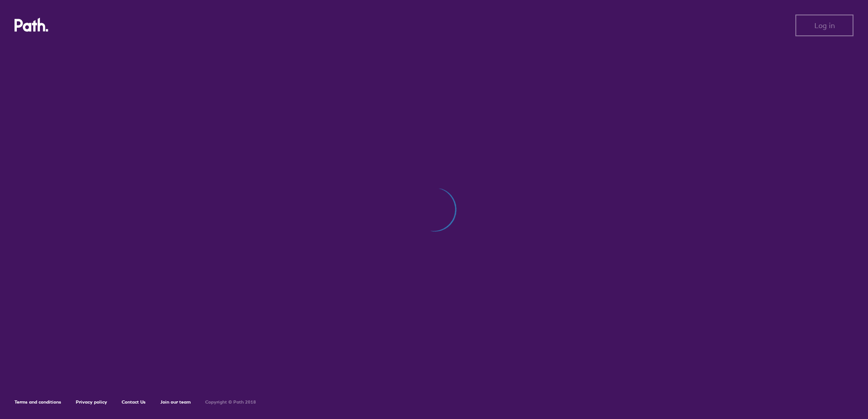 Image resolution: width=868 pixels, height=419 pixels. I want to click on button: Log in, so click(824, 25).